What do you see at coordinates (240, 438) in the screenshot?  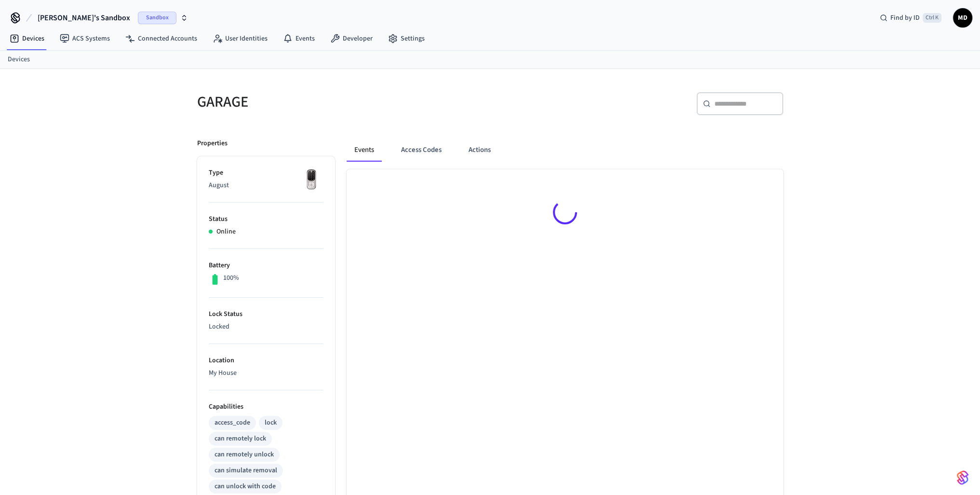 I see `div: can remotely lock` at bounding box center [240, 438].